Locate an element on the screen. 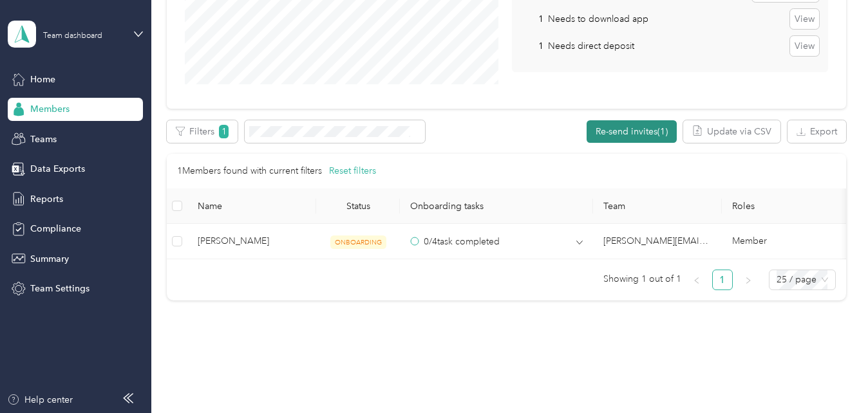 Image resolution: width=868 pixels, height=413 pixels. p: Needs to download app is located at coordinates (599, 19).